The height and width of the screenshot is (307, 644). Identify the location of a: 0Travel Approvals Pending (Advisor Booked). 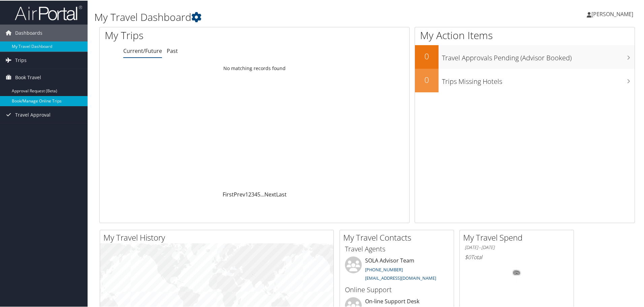
(525, 56).